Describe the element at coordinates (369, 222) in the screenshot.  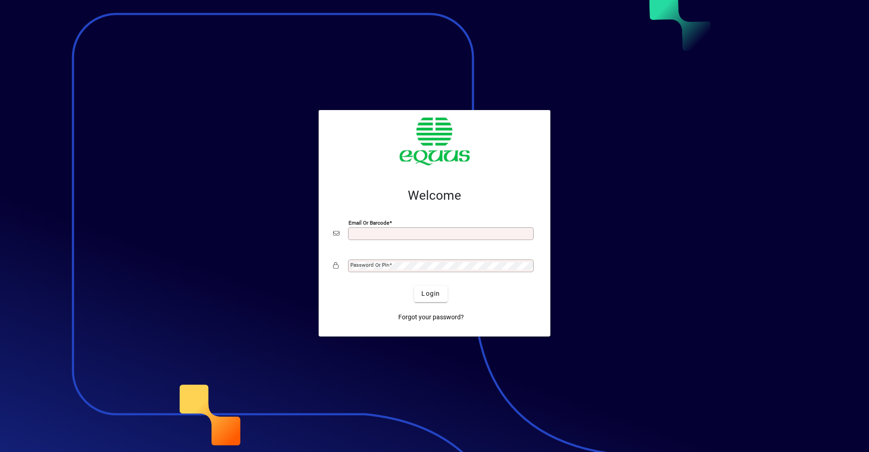
I see `mat-label: Email or Barcode` at that location.